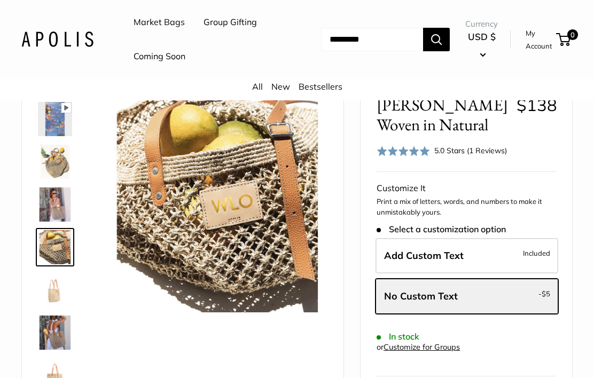  I want to click on div: Customize It, so click(466, 188).